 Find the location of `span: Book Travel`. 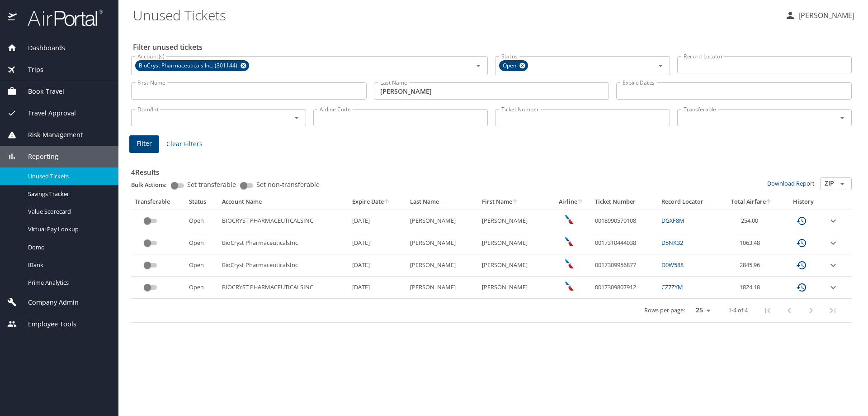

span: Book Travel is located at coordinates (40, 92).